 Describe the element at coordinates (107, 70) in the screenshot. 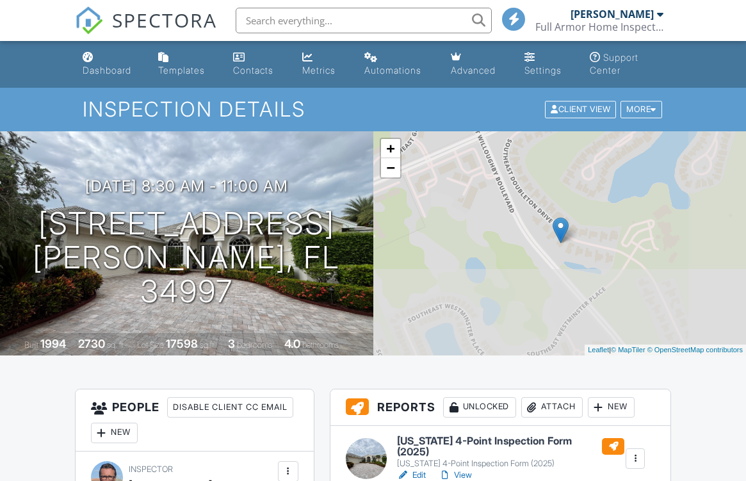

I see `div: Dashboard` at that location.